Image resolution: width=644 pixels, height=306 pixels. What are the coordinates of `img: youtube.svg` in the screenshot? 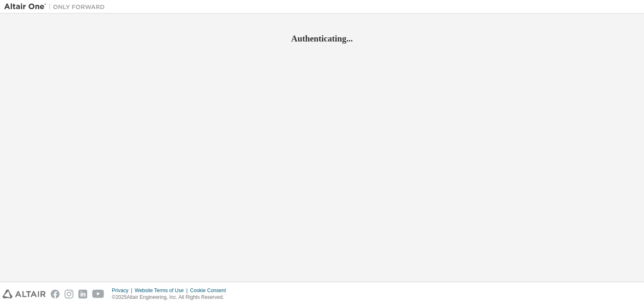 It's located at (98, 294).